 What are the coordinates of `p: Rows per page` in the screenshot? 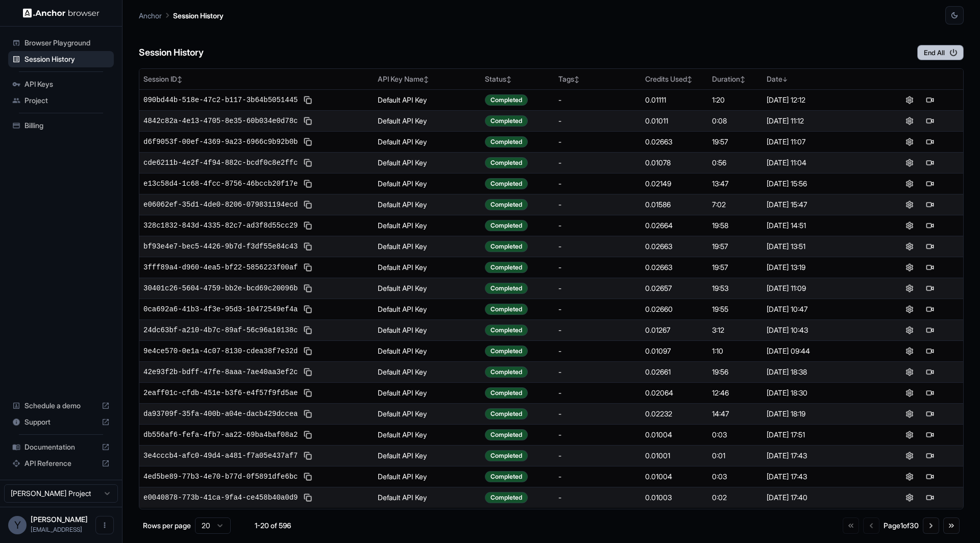 It's located at (167, 525).